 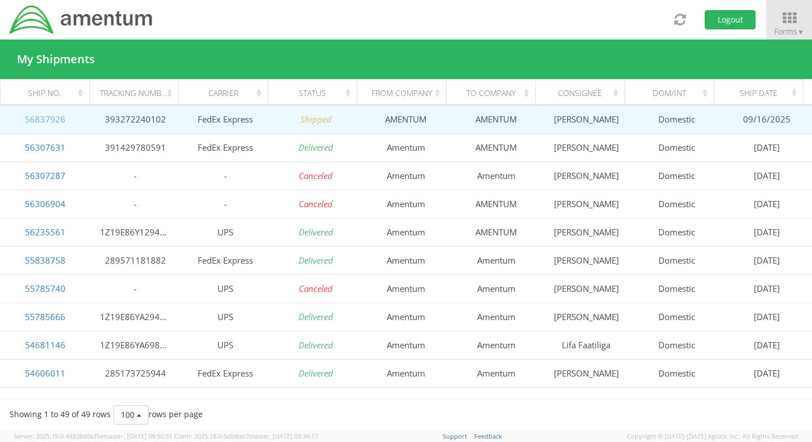 What do you see at coordinates (135, 374) in the screenshot?
I see `td: 285173725944` at bounding box center [135, 374].